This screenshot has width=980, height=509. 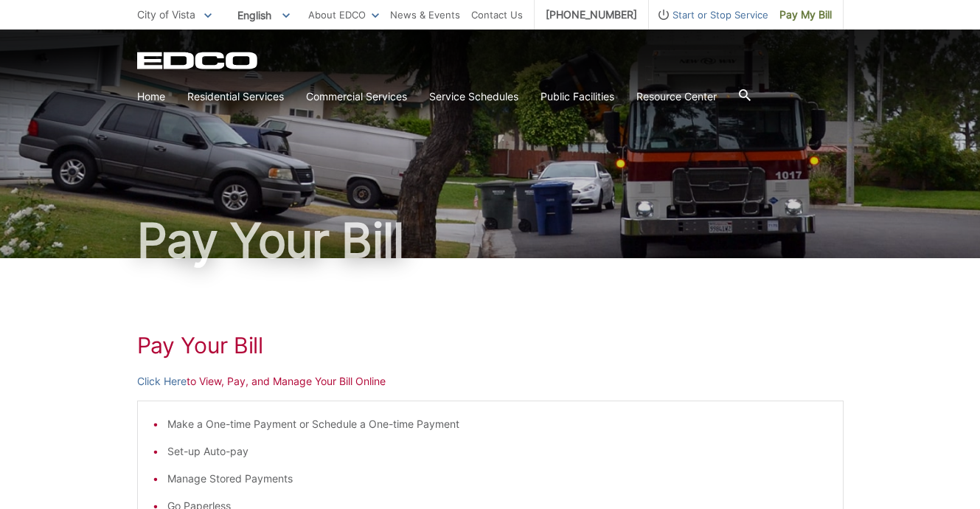 I want to click on a: Click Here, so click(x=162, y=382).